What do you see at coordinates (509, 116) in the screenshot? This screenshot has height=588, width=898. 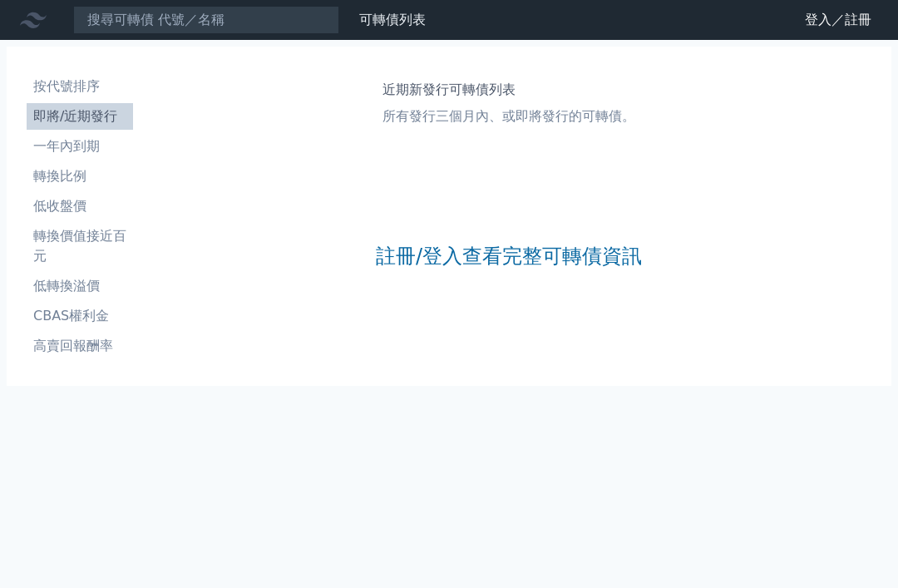 I see `p: 所有發行三個月內、或即將發行的可轉債。` at bounding box center [509, 116].